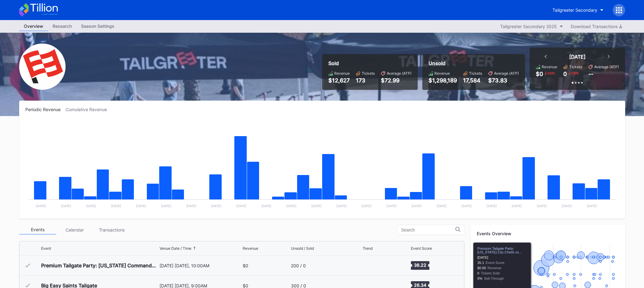 This screenshot has height=288, width=644. I want to click on div: Tailgreeter Secondary 2025, so click(529, 26).